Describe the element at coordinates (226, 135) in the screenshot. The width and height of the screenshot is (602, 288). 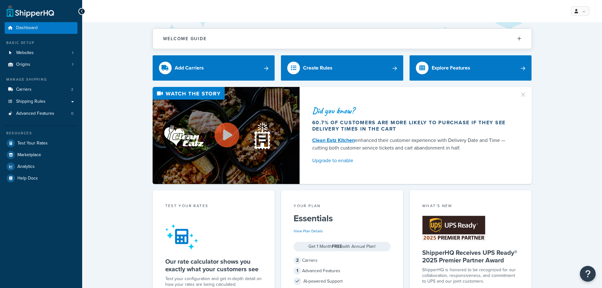
I see `img: Video thumbnail` at that location.